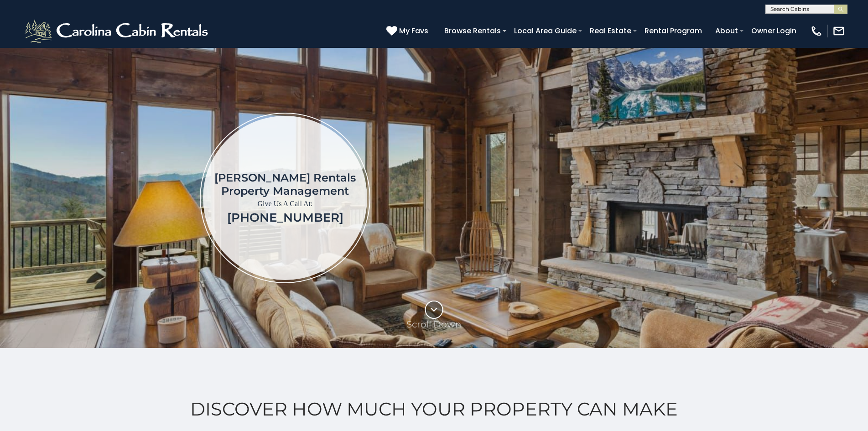 This screenshot has height=431, width=868. Describe the element at coordinates (610, 31) in the screenshot. I see `a: Real Estate` at that location.